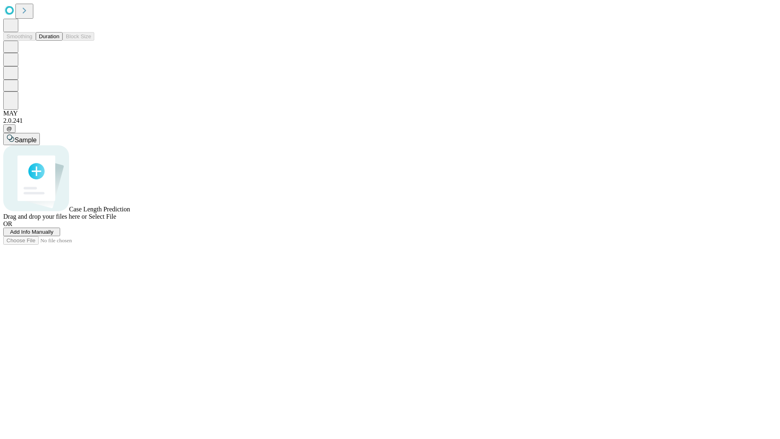  What do you see at coordinates (390, 121) in the screenshot?
I see `div: 2.0.241` at bounding box center [390, 121].